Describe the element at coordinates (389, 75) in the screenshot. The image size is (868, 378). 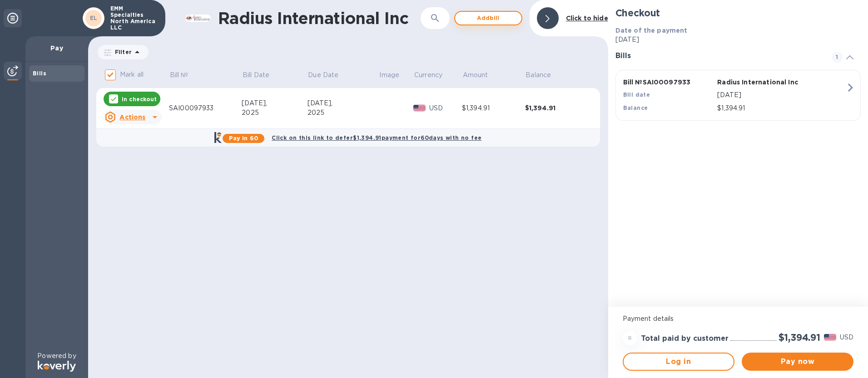
I see `span: Image` at that location.